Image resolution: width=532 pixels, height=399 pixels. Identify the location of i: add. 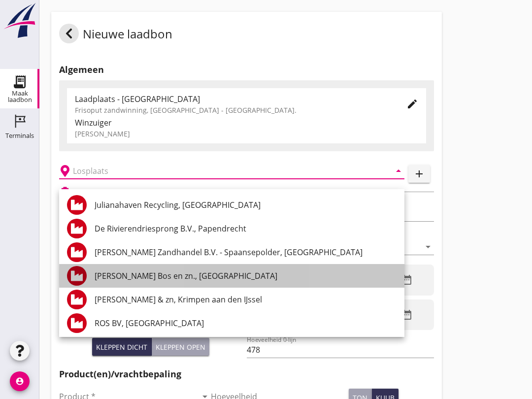
(419, 174).